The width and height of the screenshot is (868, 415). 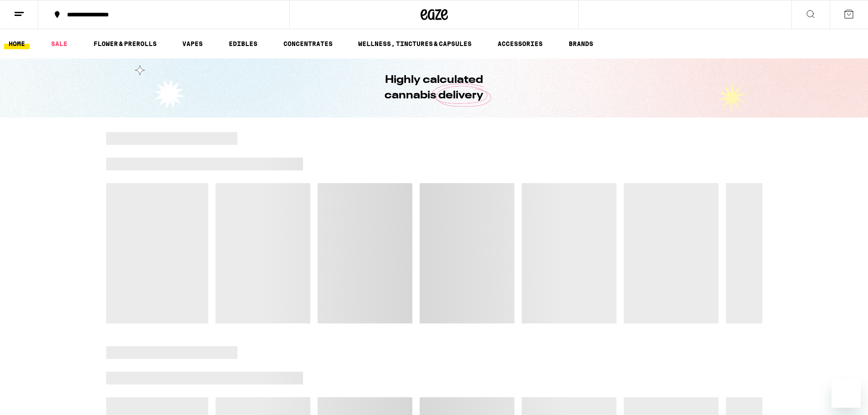 What do you see at coordinates (125, 44) in the screenshot?
I see `a: FLOWER & PREROLLS` at bounding box center [125, 44].